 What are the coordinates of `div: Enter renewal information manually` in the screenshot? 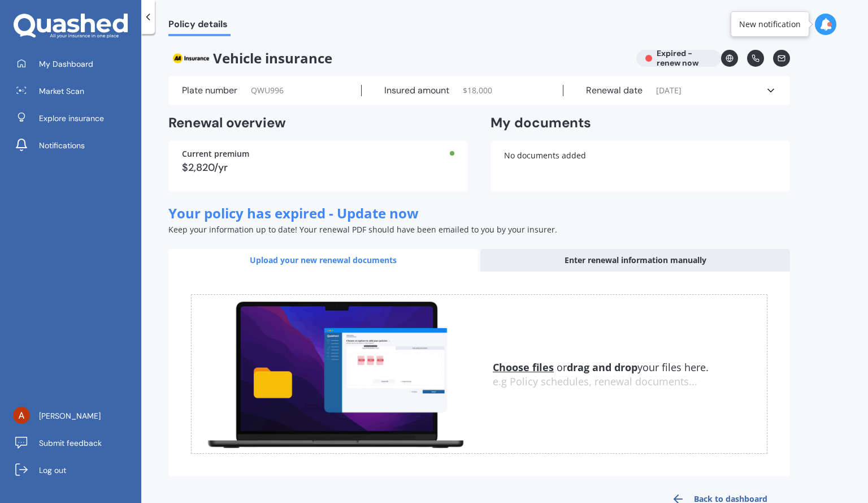 It's located at (635, 260).